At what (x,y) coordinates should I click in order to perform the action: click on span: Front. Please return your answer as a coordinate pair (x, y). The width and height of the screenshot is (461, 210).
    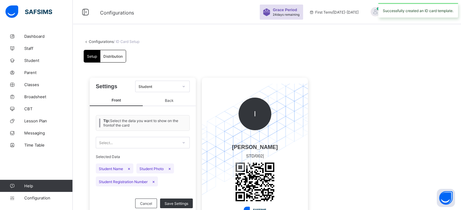
    Looking at the image, I should click on (116, 101).